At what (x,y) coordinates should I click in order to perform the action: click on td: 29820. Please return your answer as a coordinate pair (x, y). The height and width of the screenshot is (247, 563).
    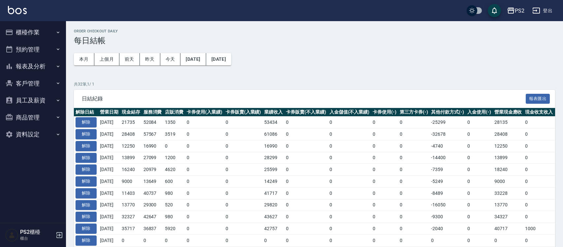
    Looking at the image, I should click on (274, 205).